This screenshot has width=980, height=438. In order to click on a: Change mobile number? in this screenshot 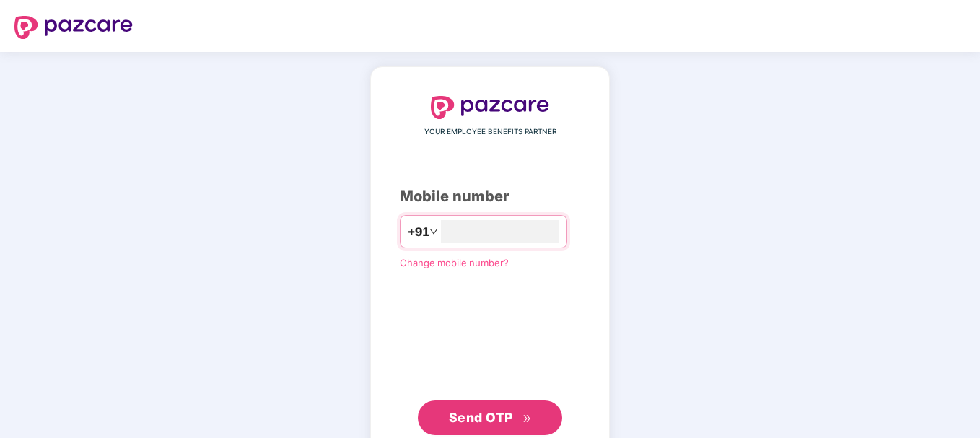, I will do `click(454, 263)`.